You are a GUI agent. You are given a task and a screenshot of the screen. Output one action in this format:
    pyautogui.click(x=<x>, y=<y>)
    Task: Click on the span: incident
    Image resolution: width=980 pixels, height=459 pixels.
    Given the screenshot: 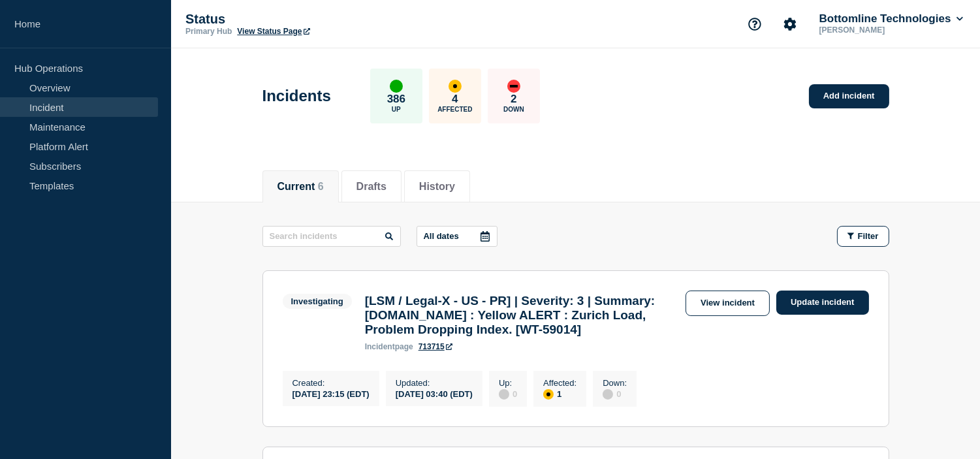 What is the action you would take?
    pyautogui.click(x=380, y=347)
    